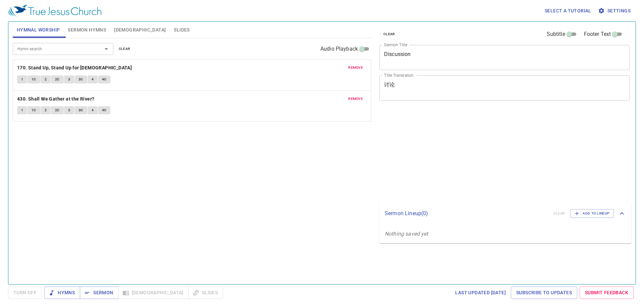  What do you see at coordinates (592, 214) in the screenshot?
I see `button: Add to Lineup` at bounding box center [592, 214].